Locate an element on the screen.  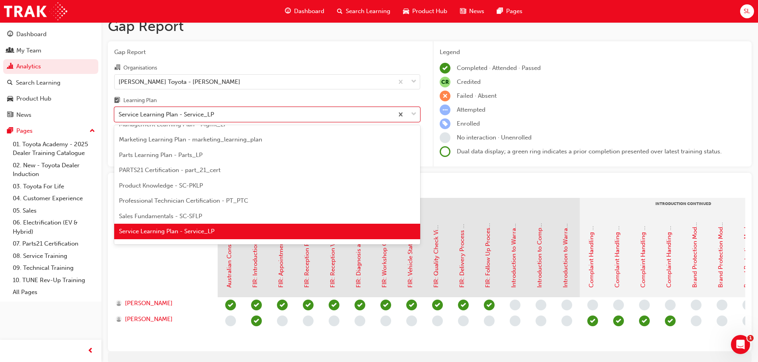
button: SL is located at coordinates (747, 11).